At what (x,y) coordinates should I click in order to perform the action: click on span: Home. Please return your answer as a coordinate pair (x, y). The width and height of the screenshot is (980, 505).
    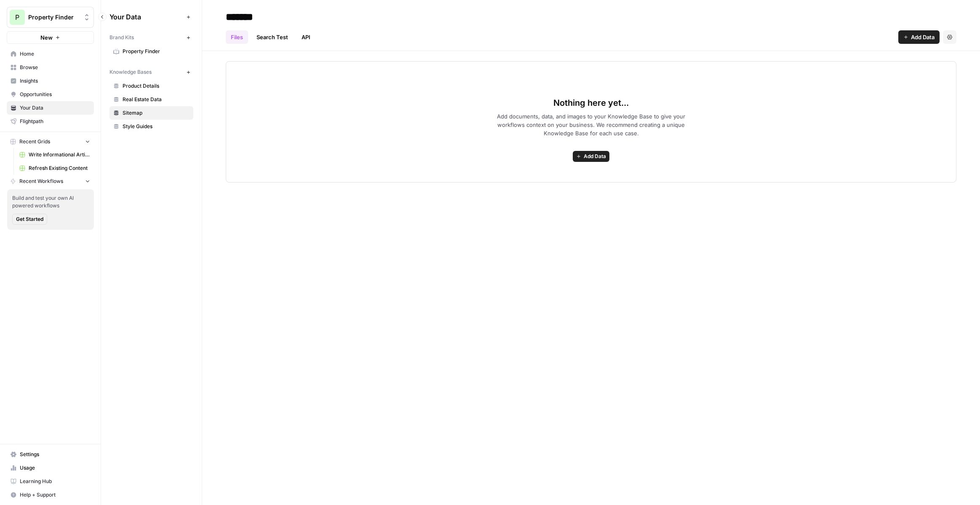
    Looking at the image, I should click on (55, 54).